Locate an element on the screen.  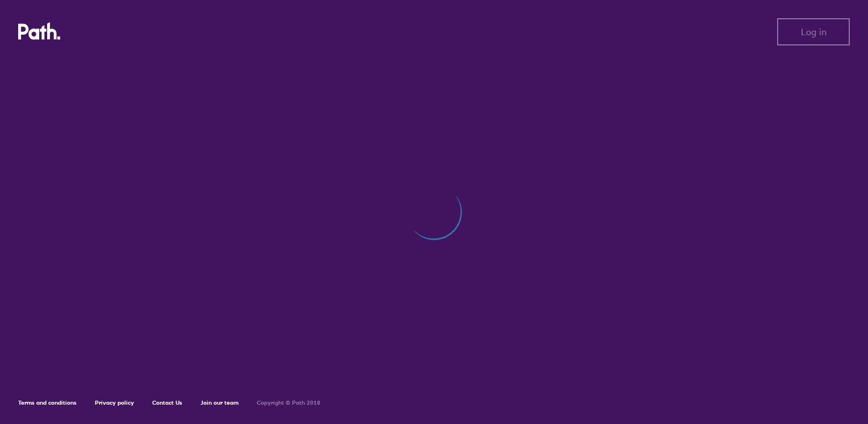
a: Join our team is located at coordinates (219, 402).